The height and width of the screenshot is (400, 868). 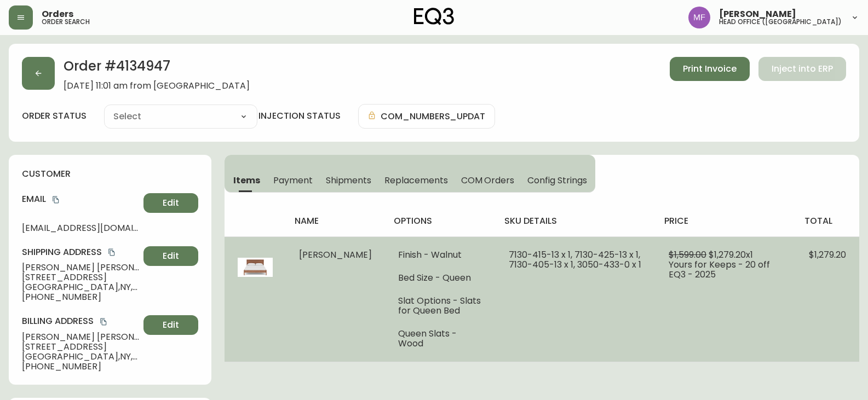 What do you see at coordinates (81, 252) in the screenshot?
I see `h4: Shipping Address` at bounding box center [81, 252].